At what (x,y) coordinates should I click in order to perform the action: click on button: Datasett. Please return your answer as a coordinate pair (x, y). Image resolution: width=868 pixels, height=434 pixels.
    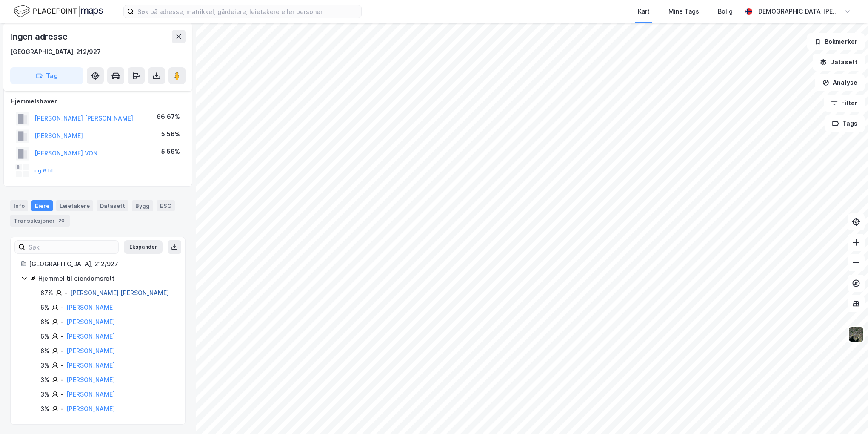
    Looking at the image, I should click on (839, 62).